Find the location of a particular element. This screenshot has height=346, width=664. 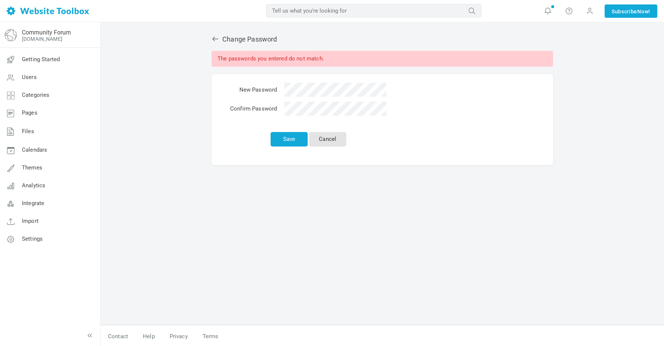

span: Pages is located at coordinates (30, 113).